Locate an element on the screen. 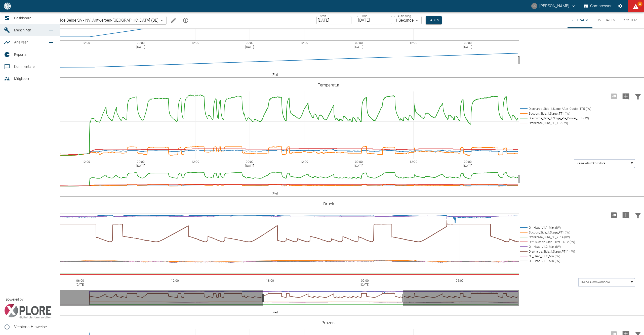 The image size is (644, 335). div: CP is located at coordinates (535, 6).